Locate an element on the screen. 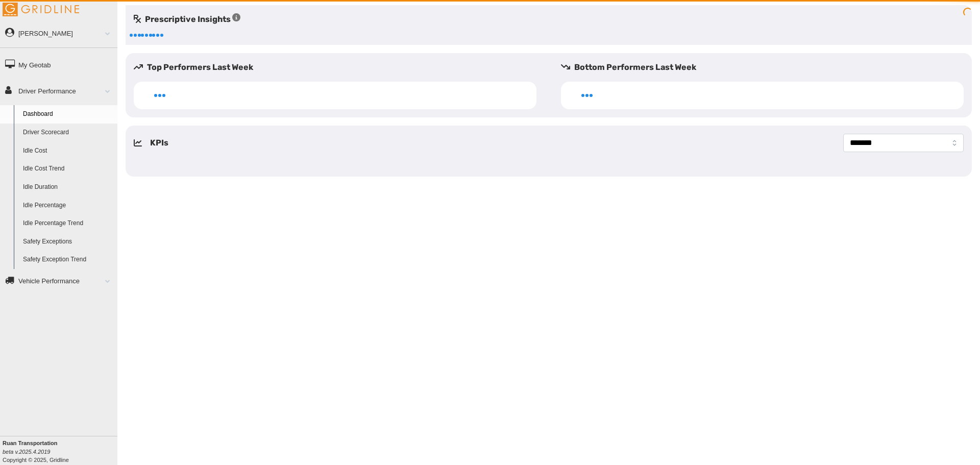 This screenshot has width=980, height=465. a: Idle Cost Trend is located at coordinates (68, 169).